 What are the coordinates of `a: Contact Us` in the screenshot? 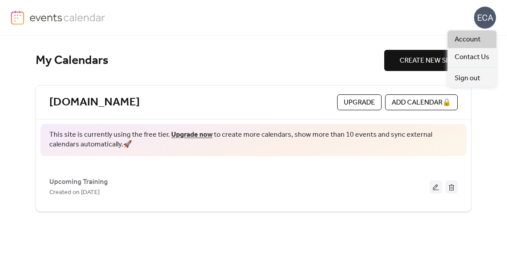 It's located at (472, 57).